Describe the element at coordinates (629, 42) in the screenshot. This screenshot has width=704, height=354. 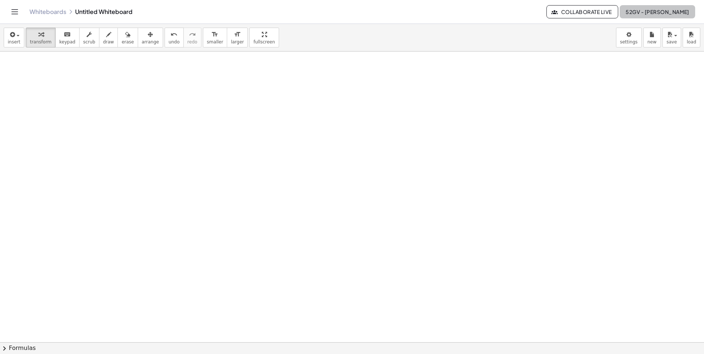
I see `span: settings` at that location.